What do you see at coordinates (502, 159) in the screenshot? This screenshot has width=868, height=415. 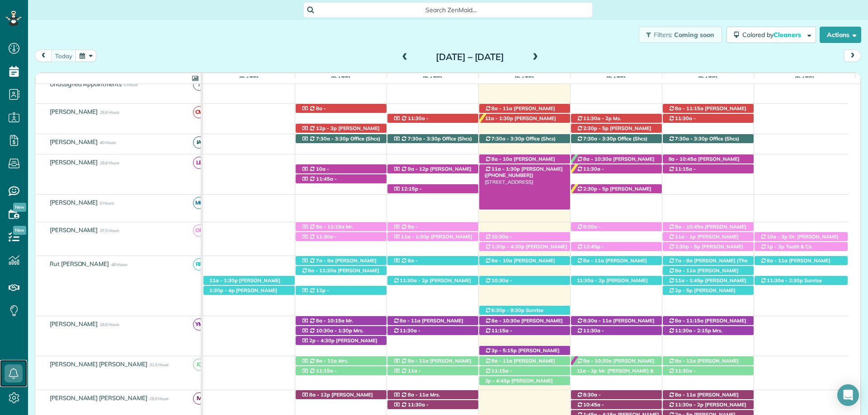 I see `span: 8a - 10a` at bounding box center [502, 159].